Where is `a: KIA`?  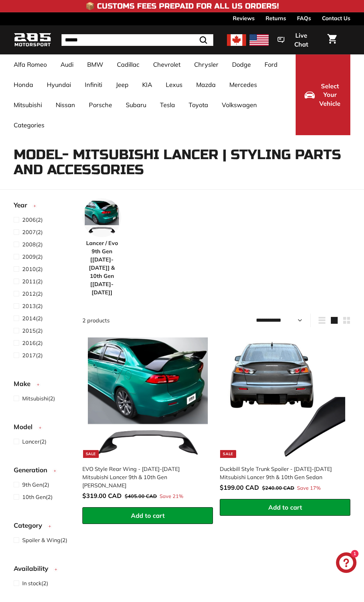 a: KIA is located at coordinates (147, 85).